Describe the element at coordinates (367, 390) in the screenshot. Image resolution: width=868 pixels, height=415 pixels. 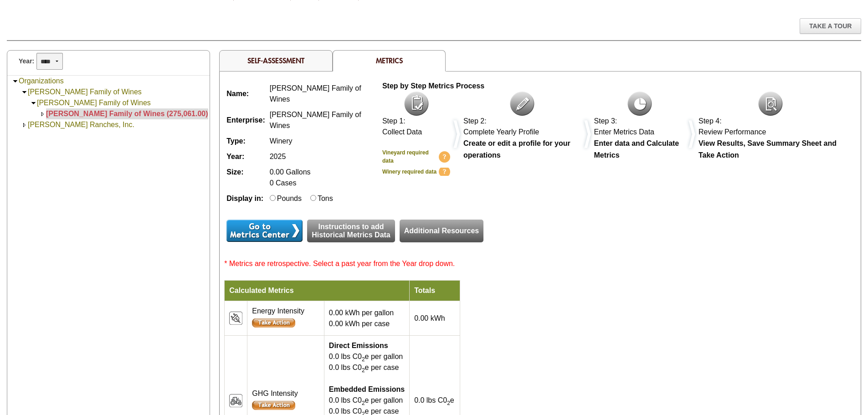
I see `b: Embedded Emissions` at that location.